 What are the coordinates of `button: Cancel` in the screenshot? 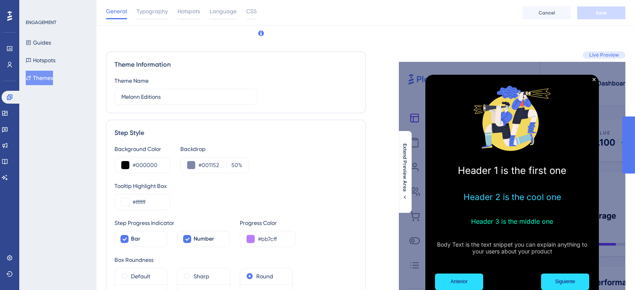 It's located at (547, 13).